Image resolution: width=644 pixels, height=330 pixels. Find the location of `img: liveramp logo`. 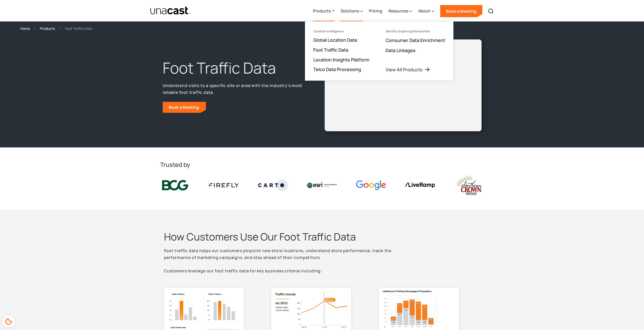

img: liveramp logo is located at coordinates (420, 185).